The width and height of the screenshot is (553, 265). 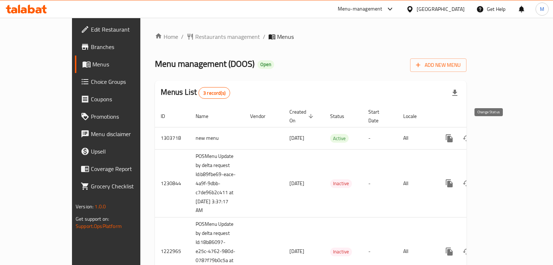 I want to click on span: 1.0.0, so click(x=100, y=207).